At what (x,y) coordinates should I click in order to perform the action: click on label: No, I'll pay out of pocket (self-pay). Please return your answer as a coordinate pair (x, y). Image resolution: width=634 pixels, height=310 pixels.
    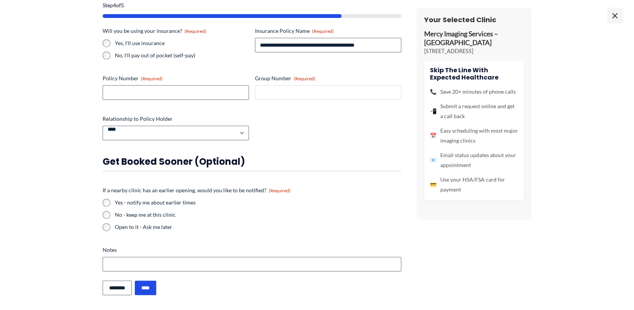
    Looking at the image, I should click on (182, 55).